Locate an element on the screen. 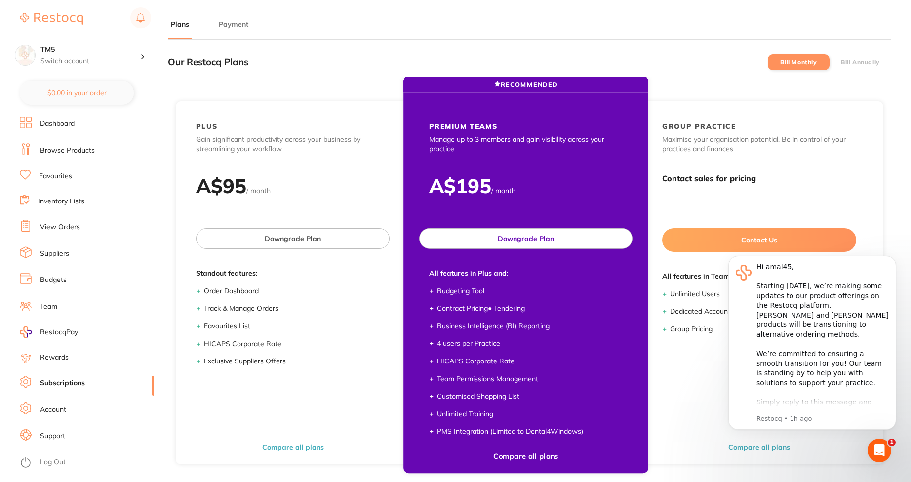  h3: Our Restocq Plans is located at coordinates (208, 62).